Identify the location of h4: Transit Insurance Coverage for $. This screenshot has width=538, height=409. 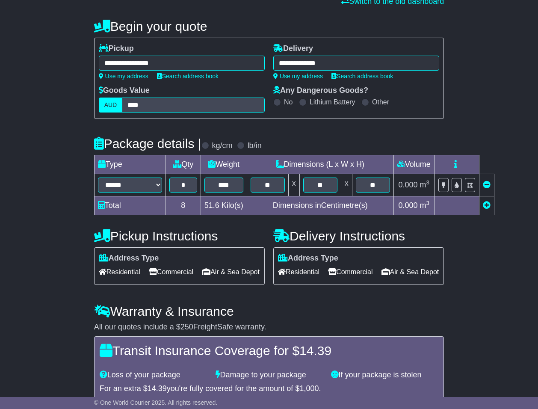
(269, 350).